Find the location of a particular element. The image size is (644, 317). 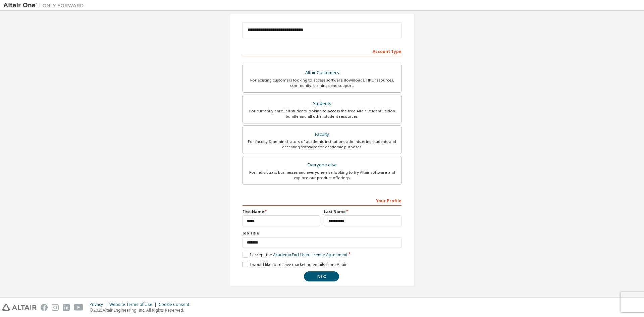

div: For faculty & administrators of academic institutions administering students and accessing softwa... is located at coordinates (322, 144).